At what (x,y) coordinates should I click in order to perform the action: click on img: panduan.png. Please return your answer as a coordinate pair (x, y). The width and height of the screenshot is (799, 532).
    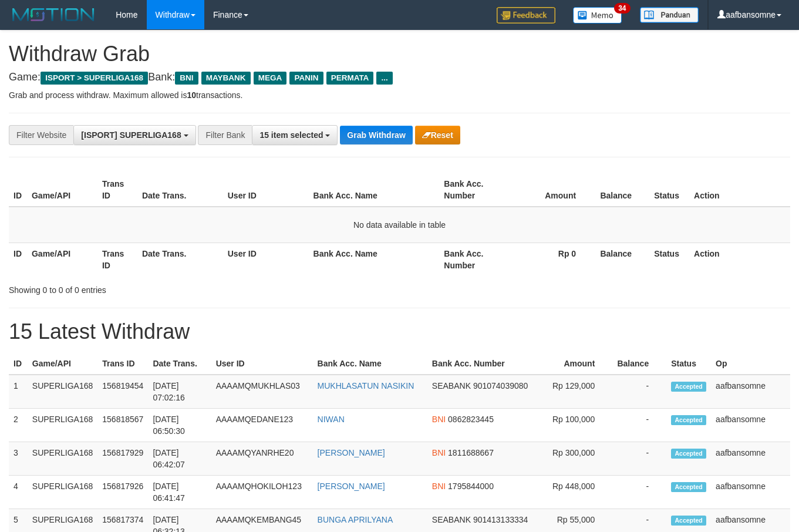
    Looking at the image, I should click on (669, 15).